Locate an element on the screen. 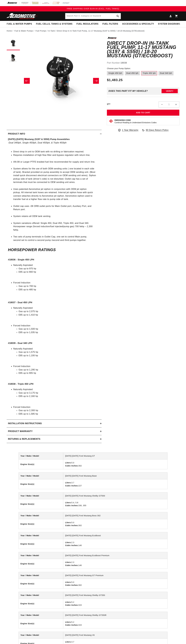 This screenshot has width=186, height=644. span: $1,483.25 is located at coordinates (115, 80).